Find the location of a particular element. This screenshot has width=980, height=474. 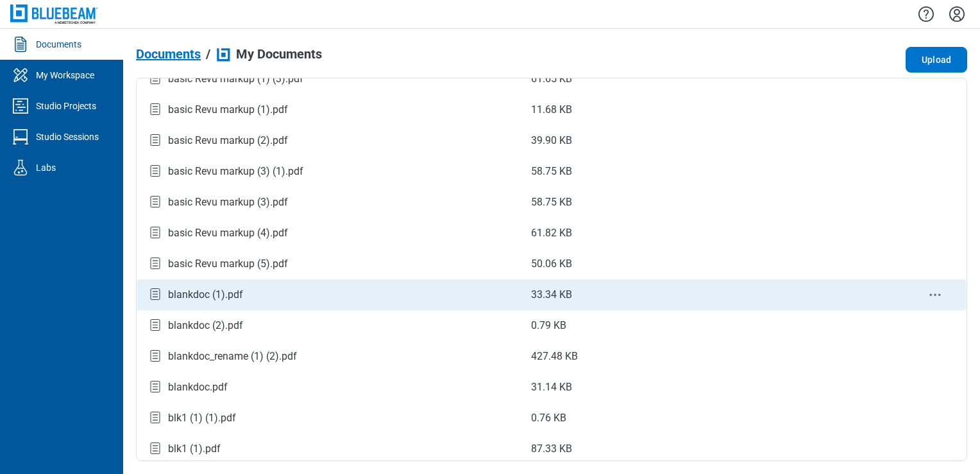

button: Upload is located at coordinates (936, 60).